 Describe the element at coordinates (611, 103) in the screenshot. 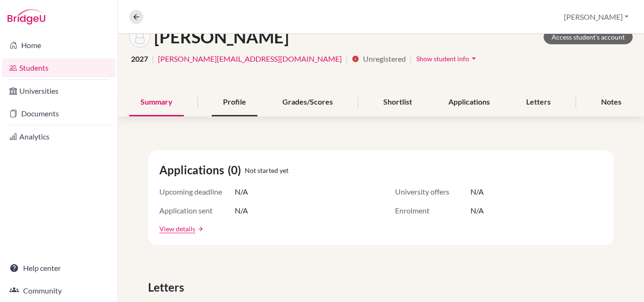

I see `div: Notes` at that location.